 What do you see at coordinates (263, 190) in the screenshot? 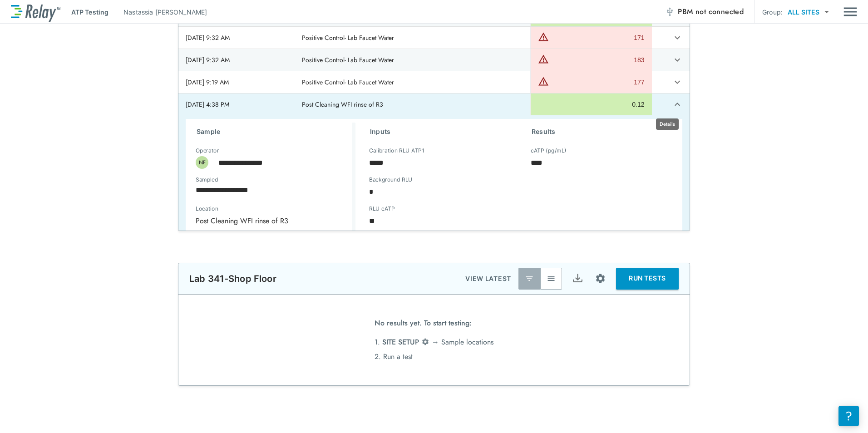
I see `input: Choose date, selected date is May 30, 2025` at bounding box center [263, 190].